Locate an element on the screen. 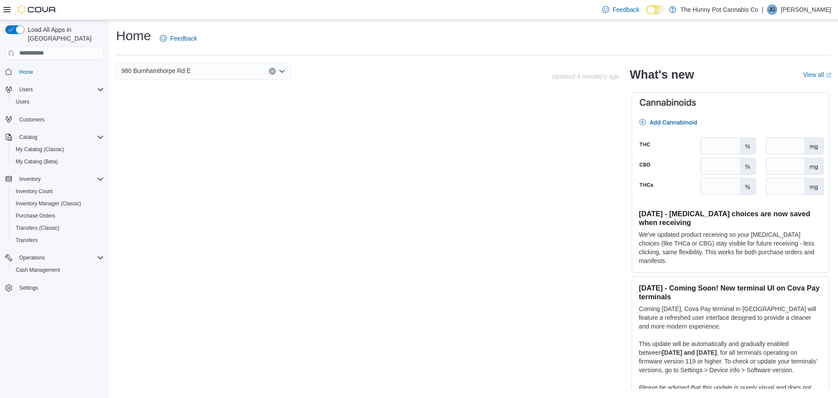 The width and height of the screenshot is (838, 398). button: My Catalog (Classic) is located at coordinates (58, 149).